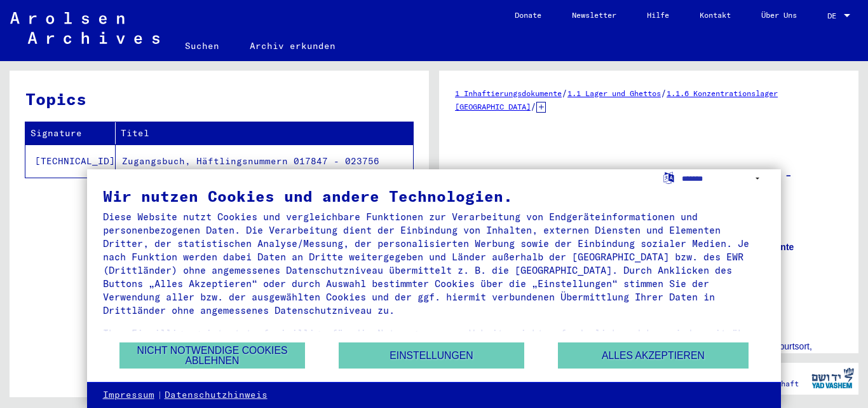 The image size is (868, 408). Describe the element at coordinates (216, 395) in the screenshot. I see `a: Datenschutzhinweis` at that location.